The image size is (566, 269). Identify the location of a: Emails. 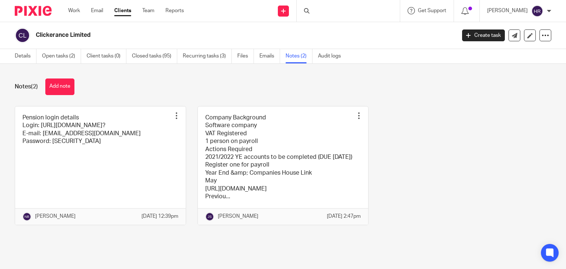
(270, 56).